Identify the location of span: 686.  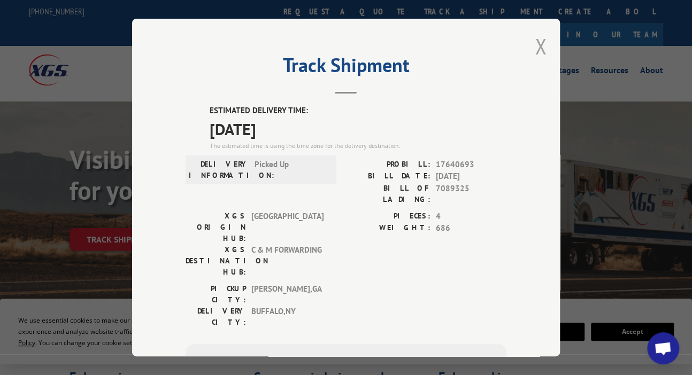
(471, 228).